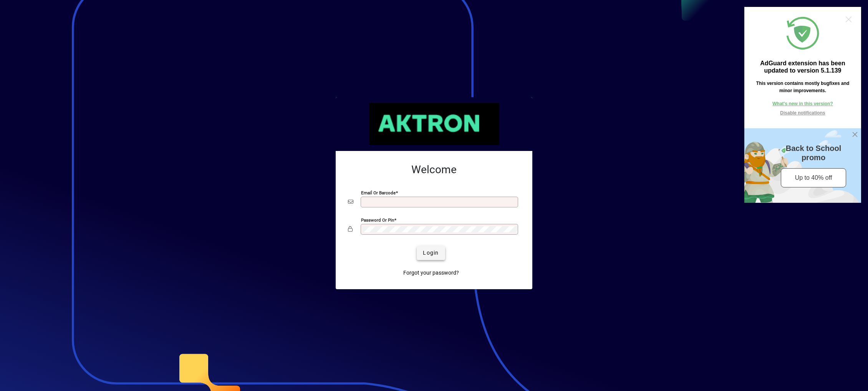 The height and width of the screenshot is (391, 868). Describe the element at coordinates (61, 83) in the screenshot. I see `div: This version contains mostly bugfixes and minor improvements.` at that location.